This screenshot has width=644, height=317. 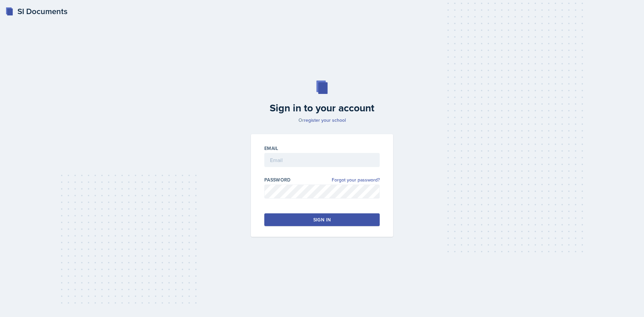 What do you see at coordinates (322, 220) in the screenshot?
I see `button: Sign in` at bounding box center [322, 220].